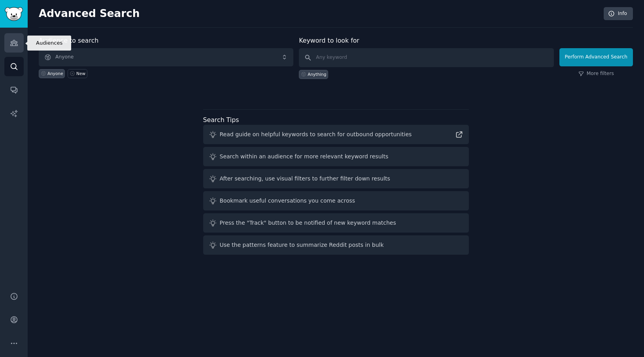 This screenshot has width=644, height=357. I want to click on button: Anyone, so click(166, 57).